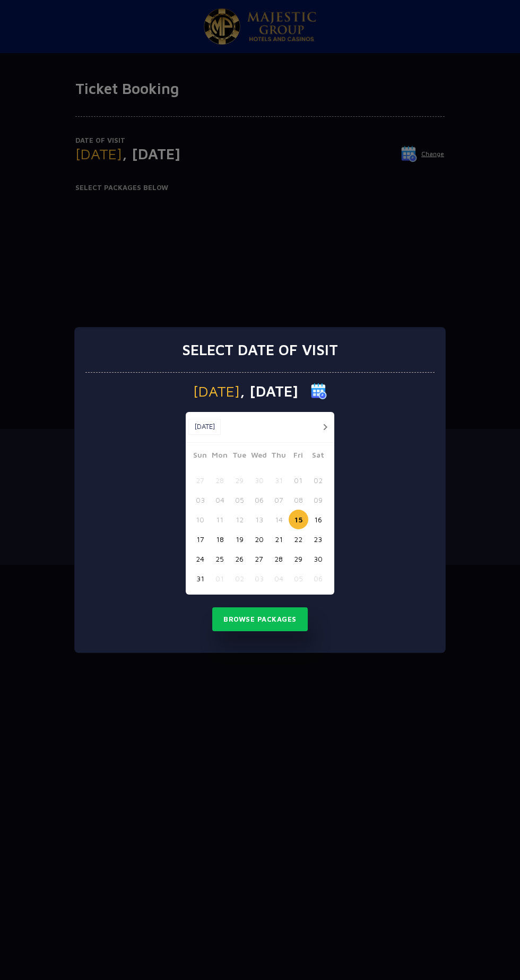 This screenshot has height=980, width=520. Describe the element at coordinates (259, 457) in the screenshot. I see `span: Wed` at that location.